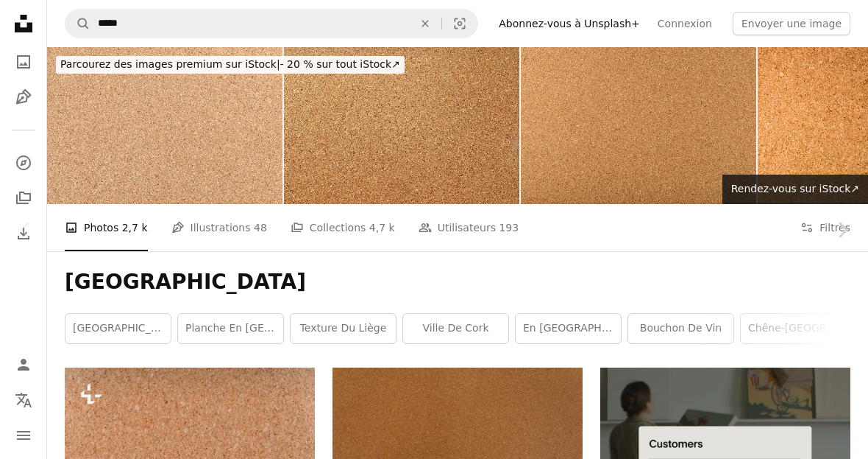  Describe the element at coordinates (638, 125) in the screenshot. I see `img: Texture de planche de Liège` at that location.